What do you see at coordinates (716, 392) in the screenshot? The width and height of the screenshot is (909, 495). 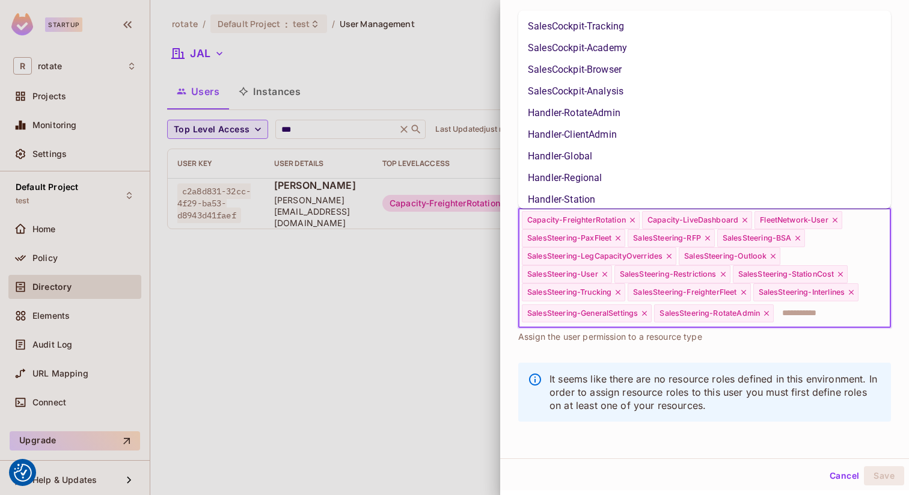 I see `p: It seems like there are no resource roles defined in this environment. In order to assign resourc...` at bounding box center [716, 392].